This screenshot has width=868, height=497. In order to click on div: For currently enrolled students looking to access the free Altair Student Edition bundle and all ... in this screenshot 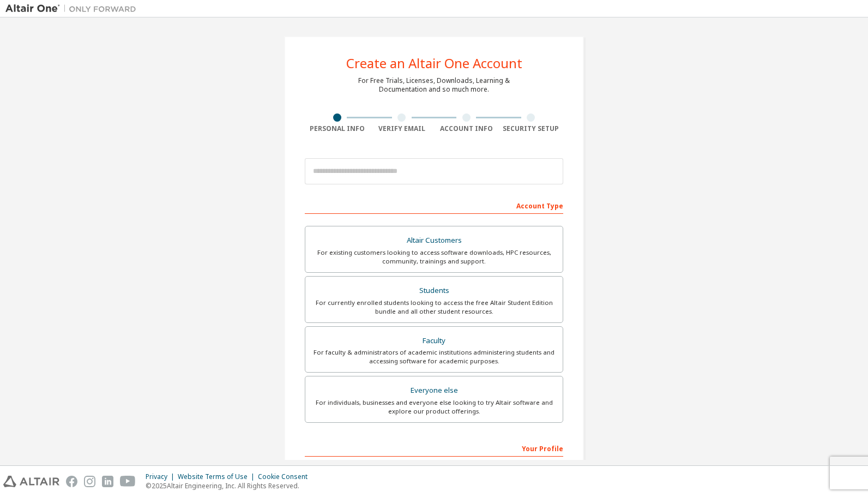, I will do `click(434, 307)`.